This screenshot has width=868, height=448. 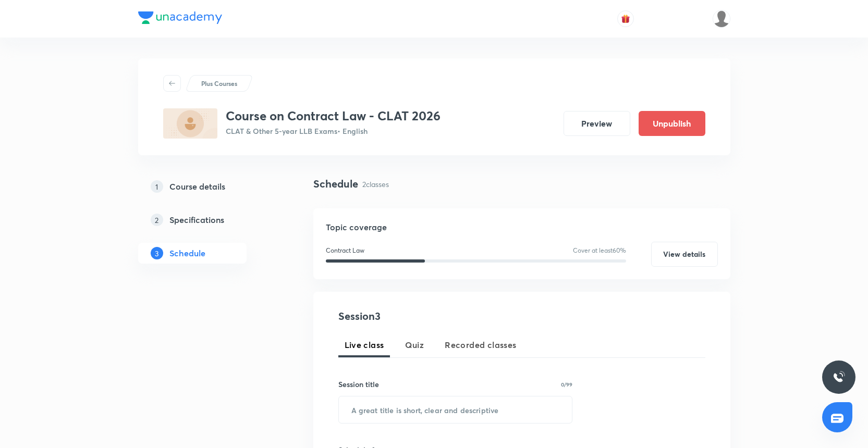 I want to click on button: View details, so click(x=684, y=254).